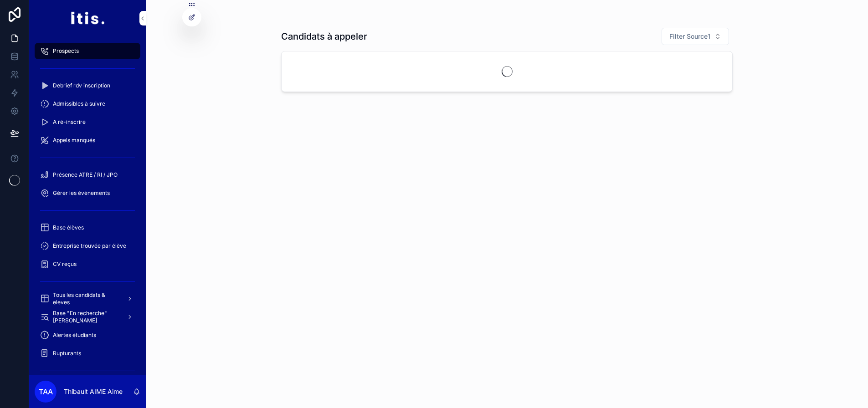  I want to click on a: Tous les candidats & eleves, so click(88, 299).